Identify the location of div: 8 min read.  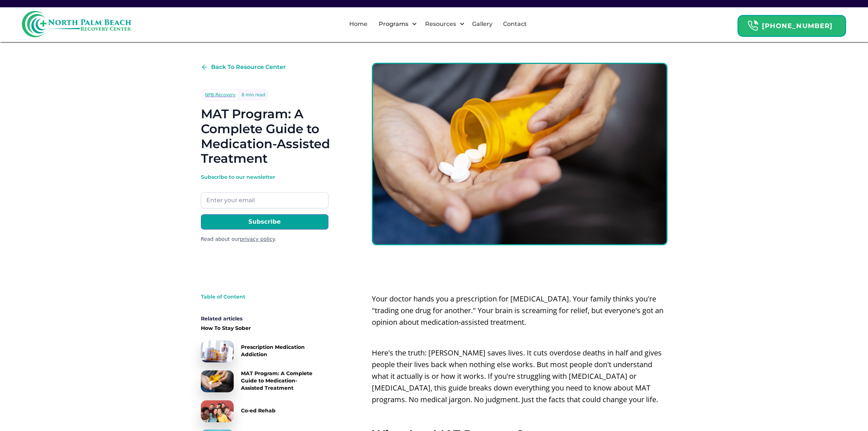
(253, 95).